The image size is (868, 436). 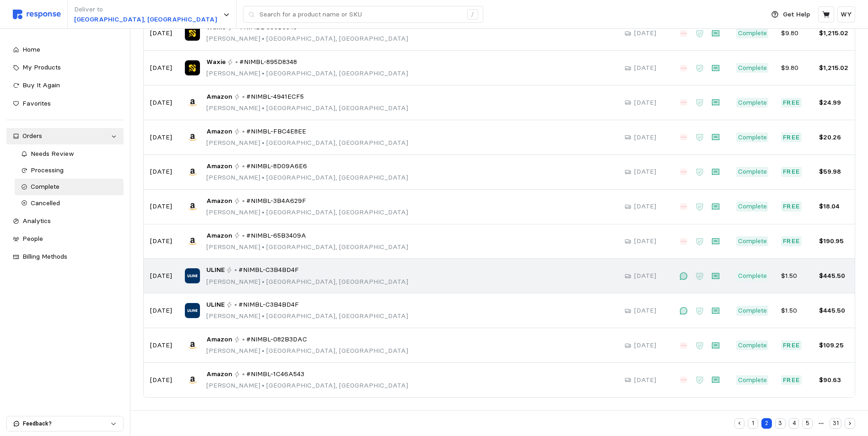 What do you see at coordinates (37, 221) in the screenshot?
I see `span: Analytics` at bounding box center [37, 221].